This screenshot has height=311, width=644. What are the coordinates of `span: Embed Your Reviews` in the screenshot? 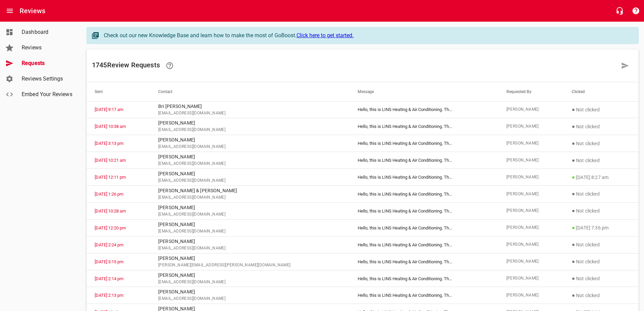 It's located at (47, 95).